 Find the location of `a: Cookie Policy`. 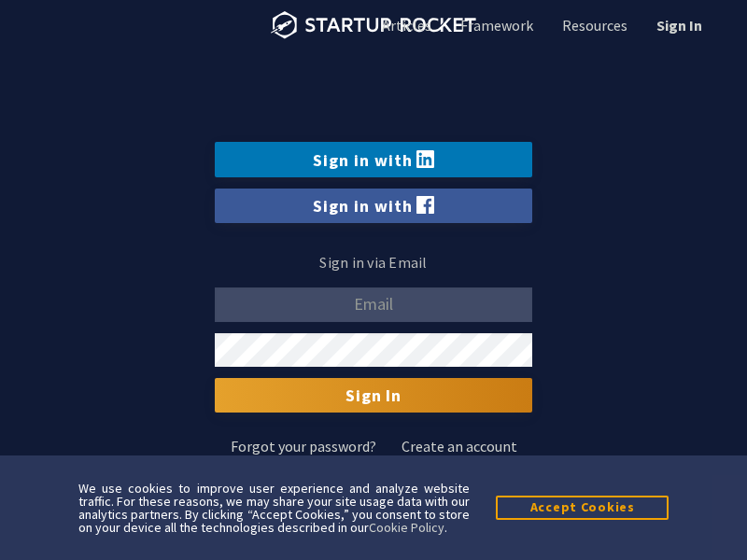

a: Cookie Policy is located at coordinates (406, 527).